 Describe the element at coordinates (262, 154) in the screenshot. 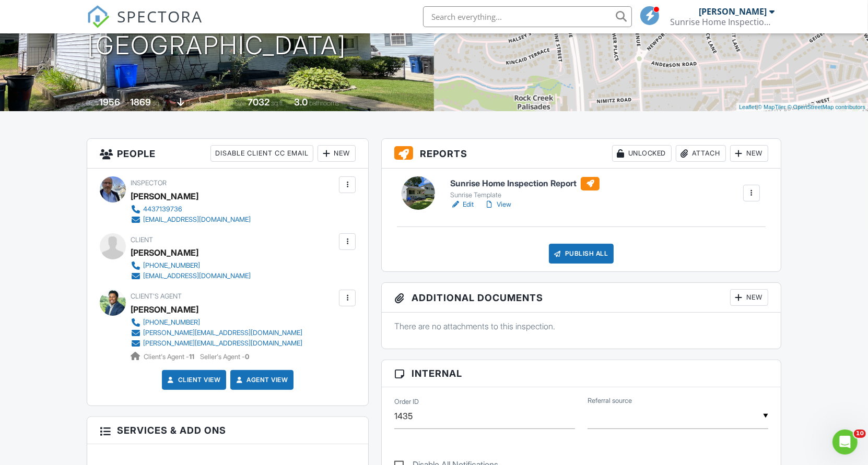

I see `div: Disable Client CC Email` at that location.